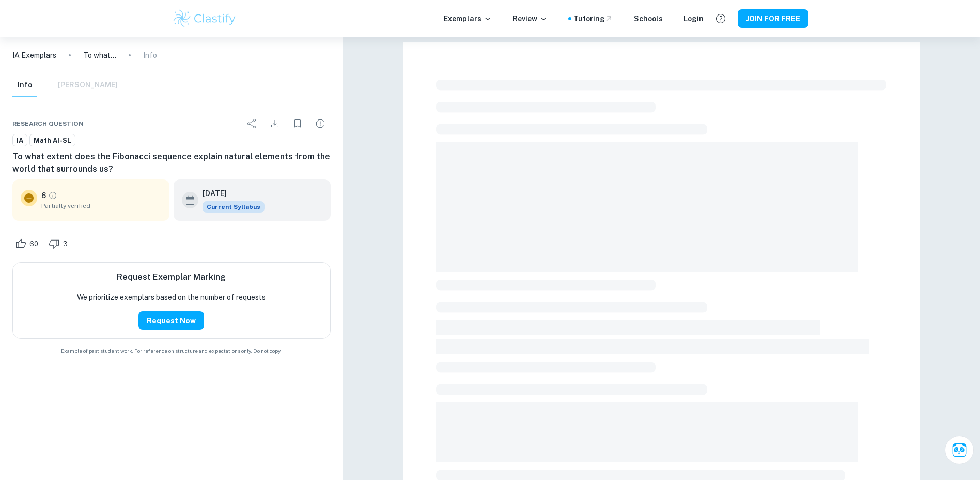  Describe the element at coordinates (60, 244) in the screenshot. I see `div: Dislike` at that location.